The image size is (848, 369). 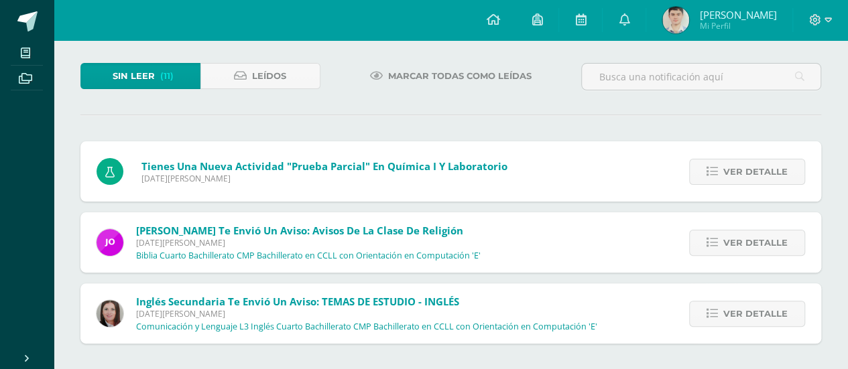 I want to click on span: Sin leer, so click(x=133, y=76).